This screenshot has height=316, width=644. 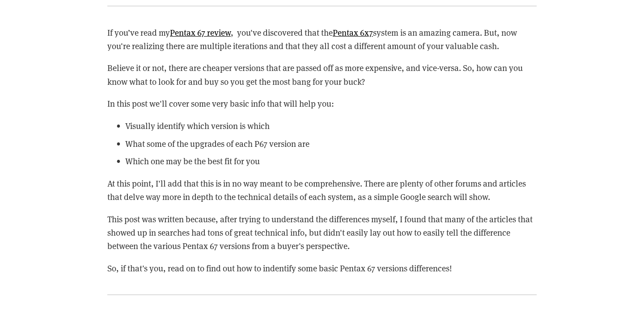 I want to click on p: What some of the upgrades of each P67 version are, so click(x=331, y=144).